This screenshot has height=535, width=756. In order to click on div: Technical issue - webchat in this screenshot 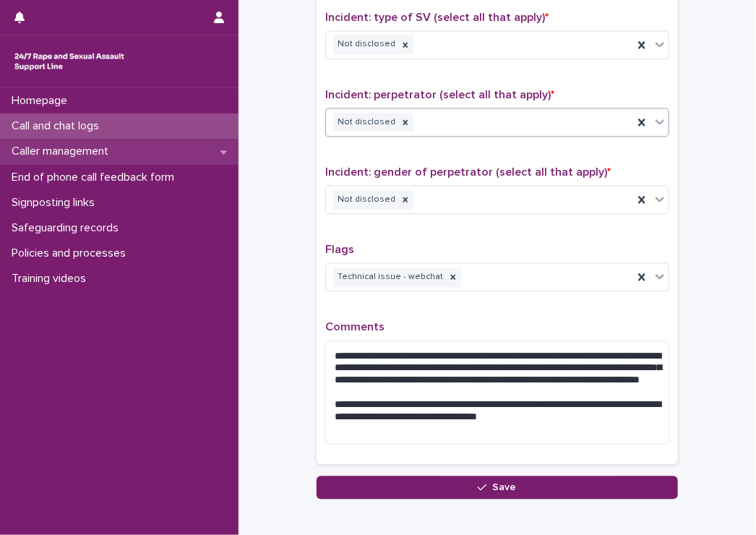, I will do `click(389, 277)`.